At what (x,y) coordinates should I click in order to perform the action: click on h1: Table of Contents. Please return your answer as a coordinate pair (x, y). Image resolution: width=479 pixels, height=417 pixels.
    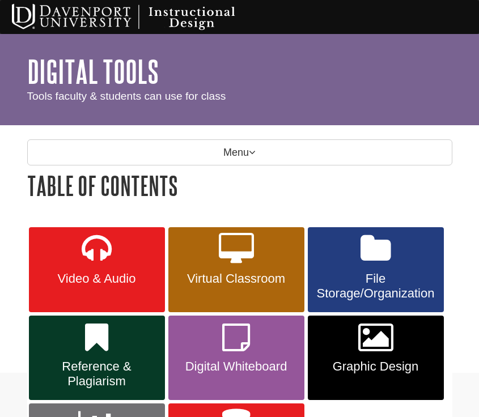
    Looking at the image, I should click on (240, 185).